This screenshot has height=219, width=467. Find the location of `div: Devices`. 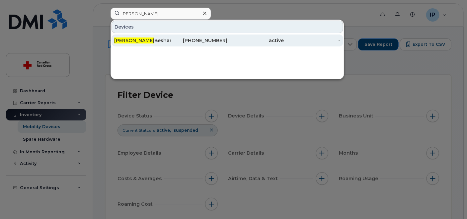

div: Devices is located at coordinates (227, 27).